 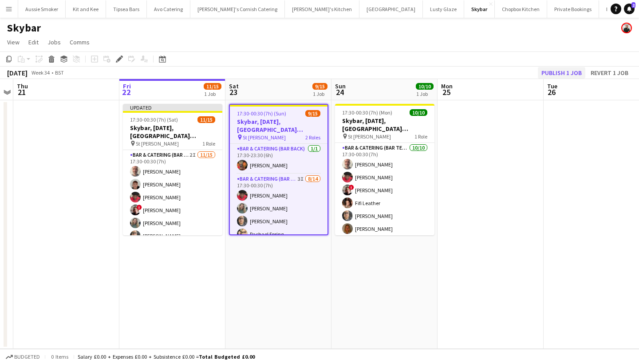 I want to click on span: View, so click(x=13, y=42).